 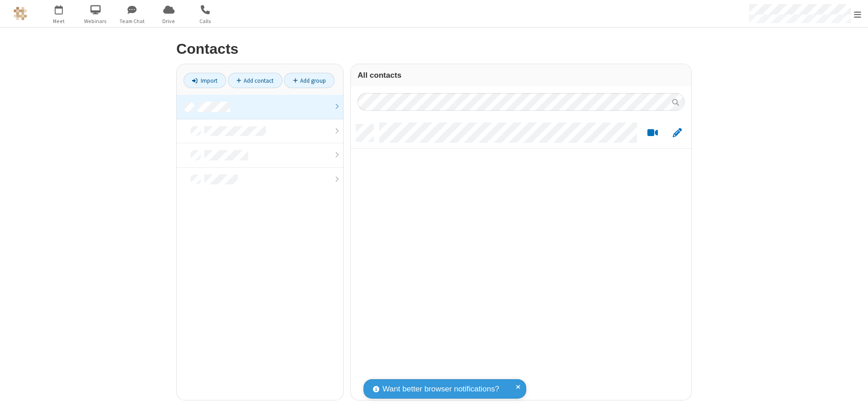 What do you see at coordinates (653, 133) in the screenshot?
I see `button: Start a video meeting` at bounding box center [653, 133].